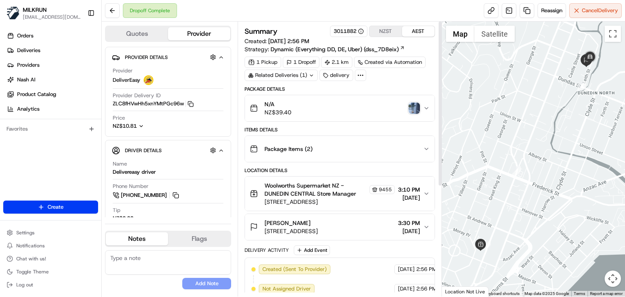 This screenshot has height=297, width=625. I want to click on div: Location Not Live, so click(465, 292).